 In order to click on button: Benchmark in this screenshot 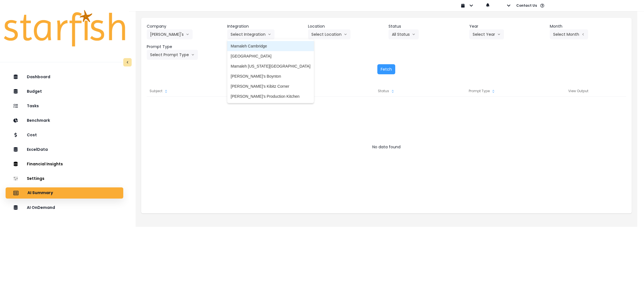, I will do `click(64, 120)`.